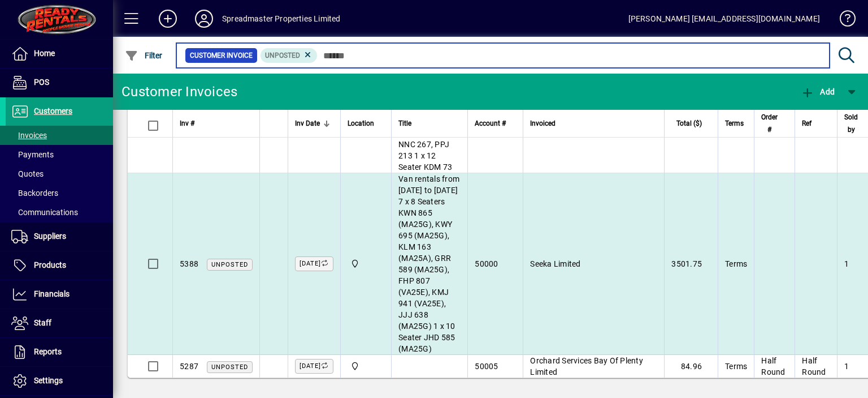 The image size is (868, 398). Describe the element at coordinates (289, 56) in the screenshot. I see `mat-chip: Customer Invoice Status: Unposted` at that location.